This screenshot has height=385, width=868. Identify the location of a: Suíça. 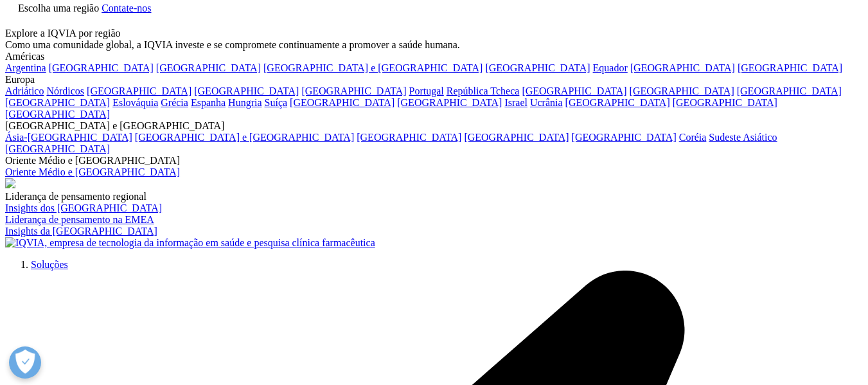
(276, 102).